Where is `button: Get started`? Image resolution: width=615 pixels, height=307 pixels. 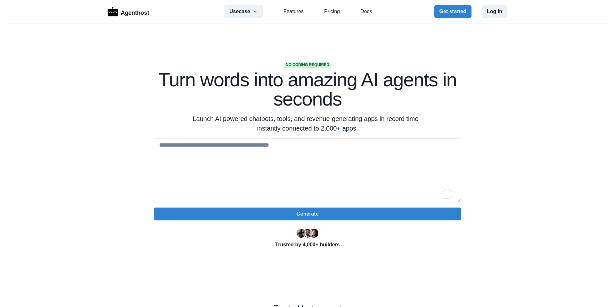
button: Get started is located at coordinates (453, 12).